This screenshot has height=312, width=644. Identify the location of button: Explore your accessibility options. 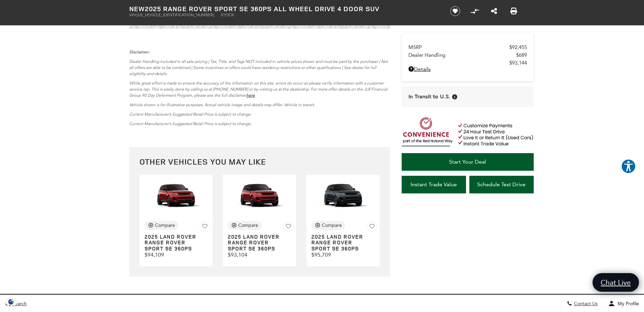
(628, 166).